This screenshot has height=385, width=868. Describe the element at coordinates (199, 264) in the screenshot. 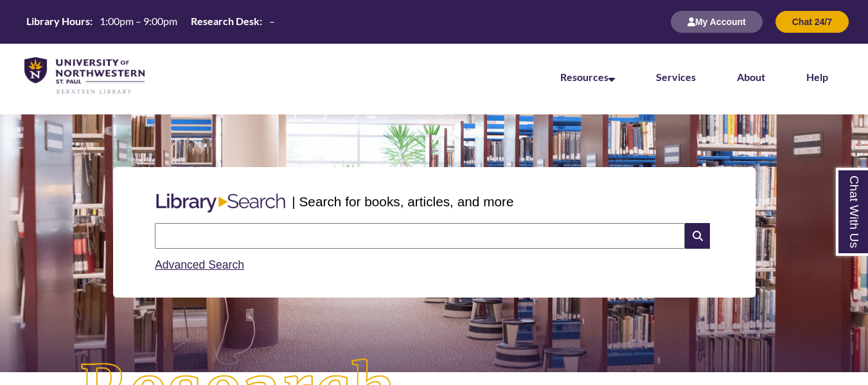

I see `a: Advanced Search` at that location.